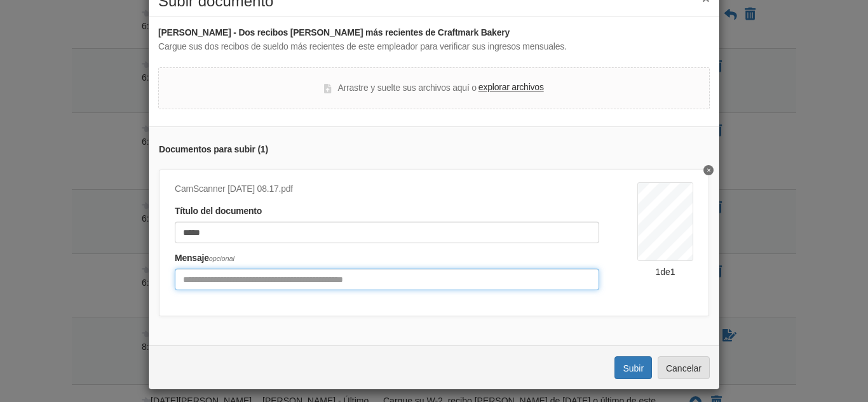 The height and width of the screenshot is (402, 868). What do you see at coordinates (221, 258) in the screenshot?
I see `font: opcional` at bounding box center [221, 258].